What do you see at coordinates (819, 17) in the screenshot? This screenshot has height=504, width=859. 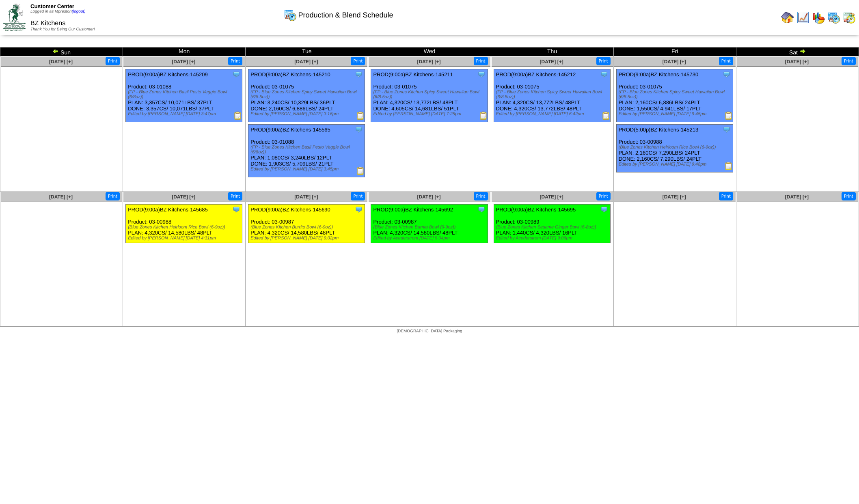 I see `img: graph.gif` at bounding box center [819, 17].